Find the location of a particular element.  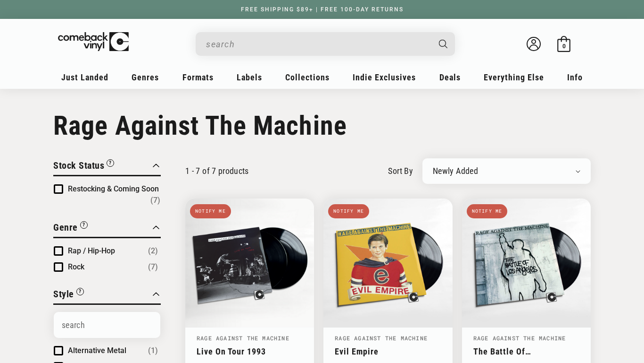

span: Restocking & Coming Soon is located at coordinates (113, 188).